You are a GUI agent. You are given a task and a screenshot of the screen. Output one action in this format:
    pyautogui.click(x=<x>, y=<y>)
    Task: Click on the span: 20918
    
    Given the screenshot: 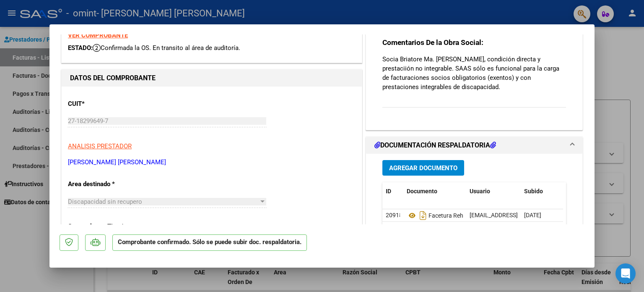 What is the action you would take?
    pyautogui.click(x=394, y=215)
    